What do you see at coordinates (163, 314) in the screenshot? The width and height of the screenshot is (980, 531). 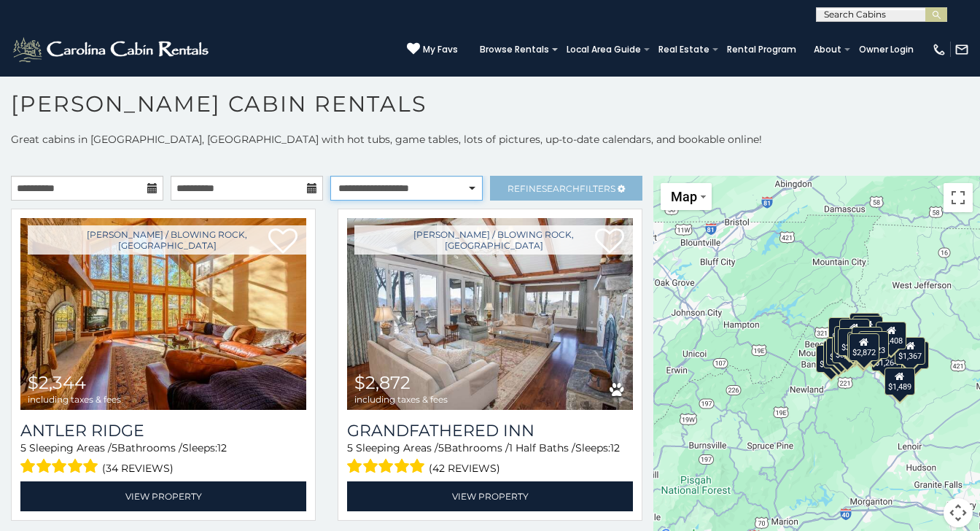 I see `img: Antler Ridge` at bounding box center [163, 314].